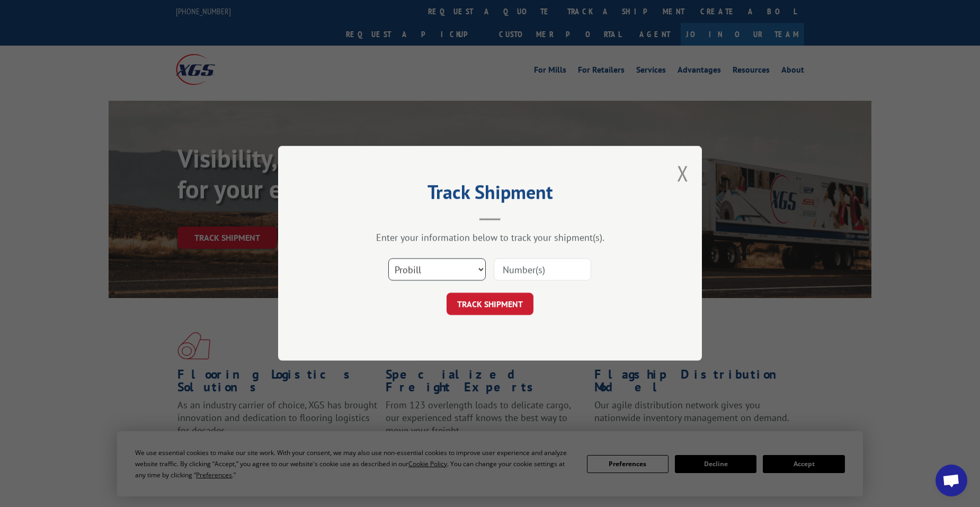 The width and height of the screenshot is (980, 507). Describe the element at coordinates (952, 480) in the screenshot. I see `div: Open chat` at that location.